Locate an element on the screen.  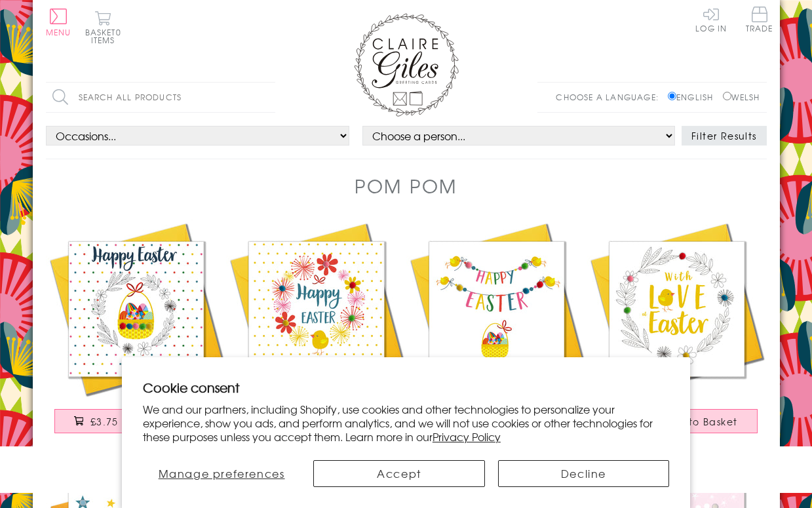
input: Search is located at coordinates (269, 97).